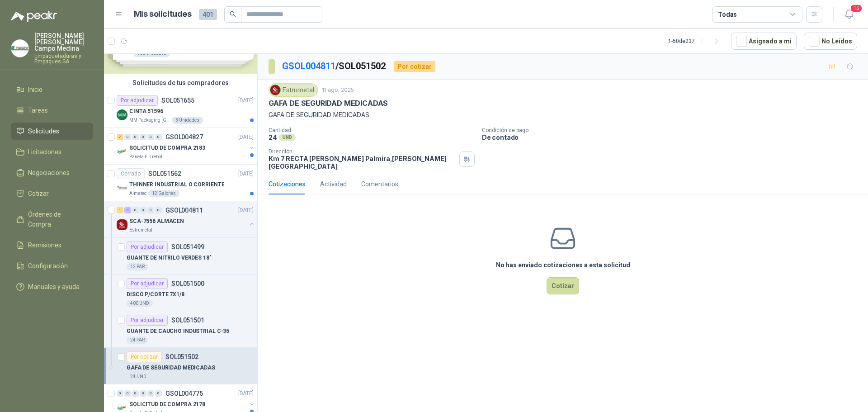 This screenshot has height=412, width=868. Describe the element at coordinates (308, 66) in the screenshot. I see `a: GSOL004811` at that location.